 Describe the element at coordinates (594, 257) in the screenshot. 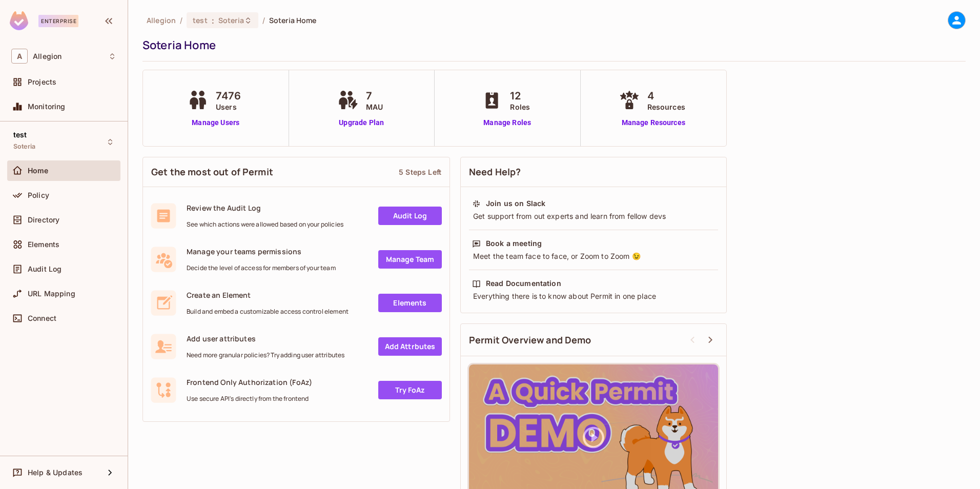

I see `div: Meet the team face to face, or Zoom to Zoom 😉` at that location.